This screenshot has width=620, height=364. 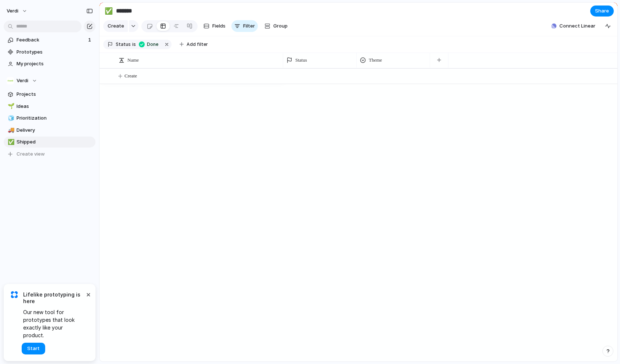 I want to click on span: Share, so click(x=602, y=11).